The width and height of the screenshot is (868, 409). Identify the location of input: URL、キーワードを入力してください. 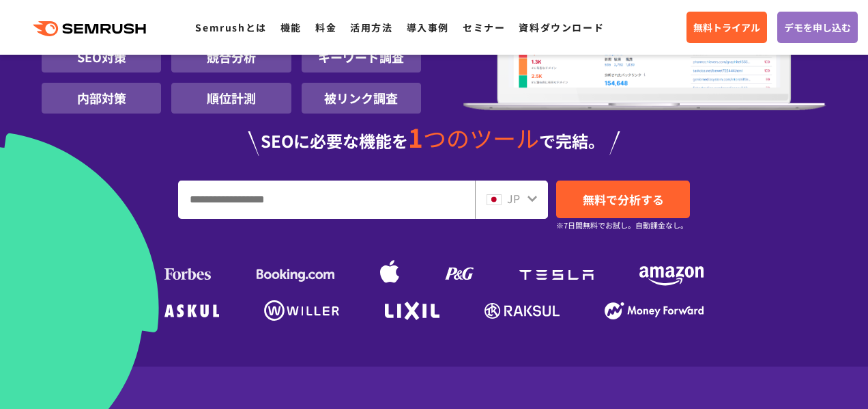
(326, 200).